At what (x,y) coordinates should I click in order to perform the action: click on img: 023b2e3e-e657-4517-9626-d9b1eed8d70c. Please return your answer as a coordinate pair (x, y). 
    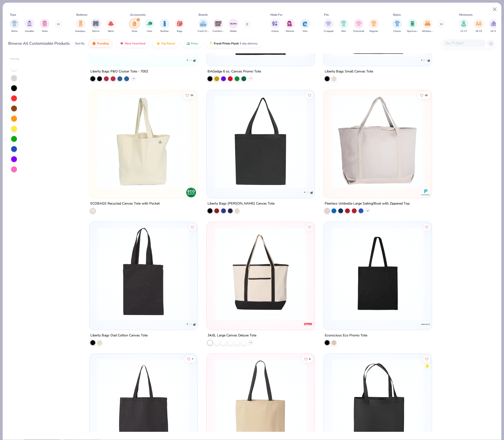
    Looking at the image, I should click on (143, 273).